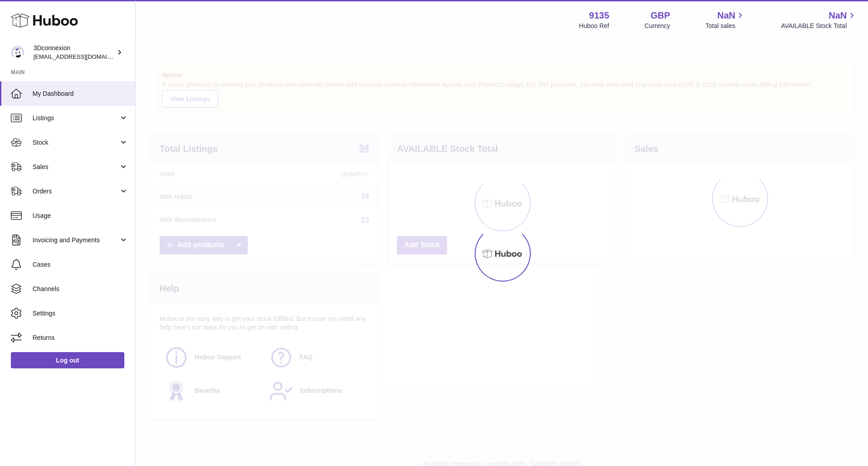 The height and width of the screenshot is (466, 868). Describe the element at coordinates (76, 240) in the screenshot. I see `span: Invoicing and Payments` at that location.